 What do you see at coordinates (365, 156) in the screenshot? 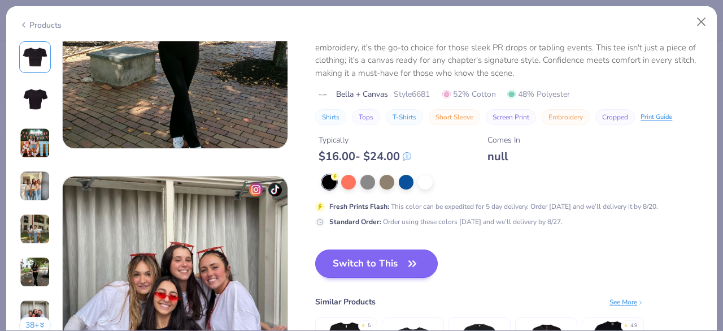
I see `div: $ 16.00 - $ 24.00` at bounding box center [365, 156].